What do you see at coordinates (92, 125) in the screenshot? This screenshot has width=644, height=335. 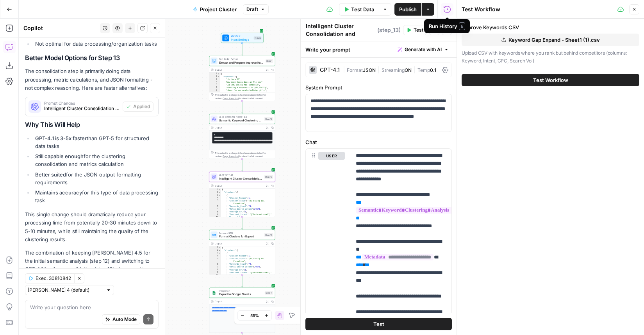 I see `h2: Why This Will Help` at bounding box center [92, 125].